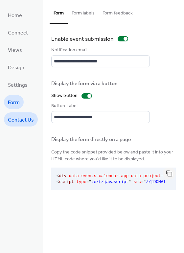 This screenshot has height=253, width=184. What do you see at coordinates (110, 182) in the screenshot?
I see `span: text/javascript` at bounding box center [110, 182].